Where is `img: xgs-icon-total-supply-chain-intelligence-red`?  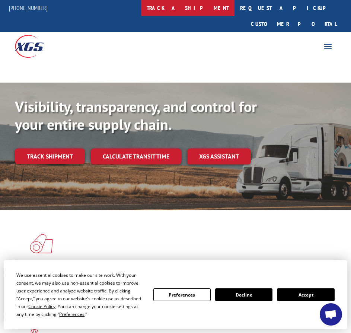
img: xgs-icon-total-supply-chain-intelligence-red is located at coordinates (41, 244).